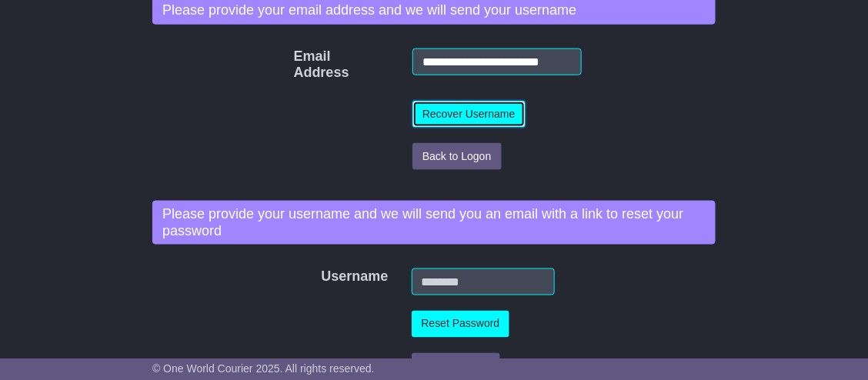 The image size is (868, 380). Describe the element at coordinates (263, 369) in the screenshot. I see `span: © One World Courier 2025. All rights reserved.` at that location.